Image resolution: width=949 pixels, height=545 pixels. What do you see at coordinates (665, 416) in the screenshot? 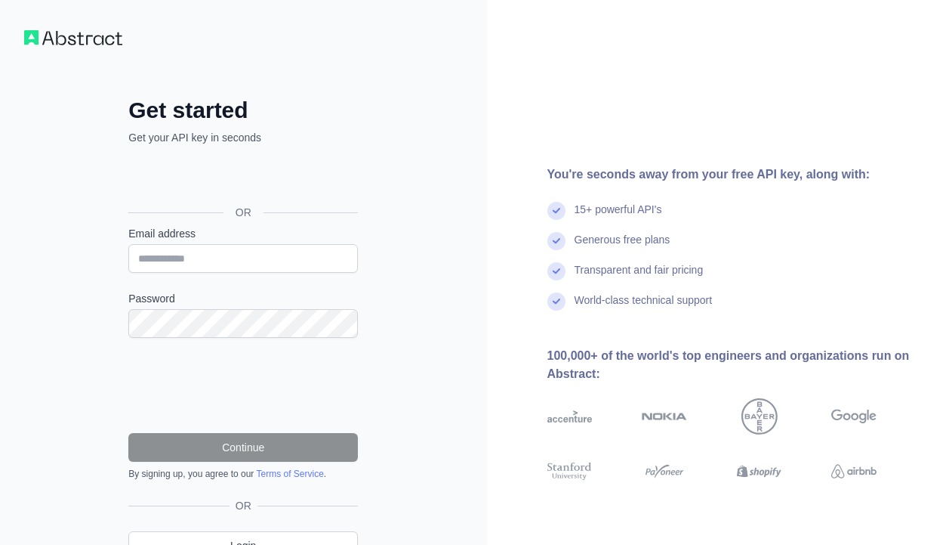
I see `img: nokia` at bounding box center [665, 416].